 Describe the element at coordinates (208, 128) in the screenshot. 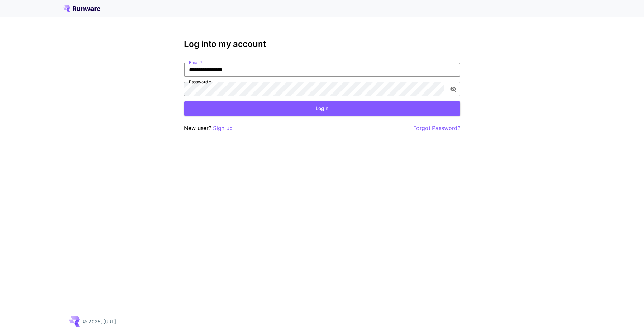

I see `p: New user?` at that location.